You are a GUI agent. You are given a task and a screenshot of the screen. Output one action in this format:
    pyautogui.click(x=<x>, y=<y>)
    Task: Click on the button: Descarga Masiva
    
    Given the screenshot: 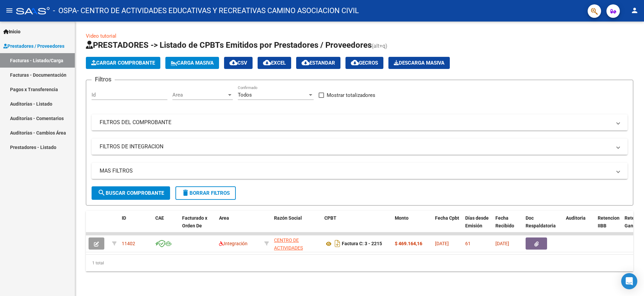 What is the action you would take?
    pyautogui.click(x=419, y=63)
    